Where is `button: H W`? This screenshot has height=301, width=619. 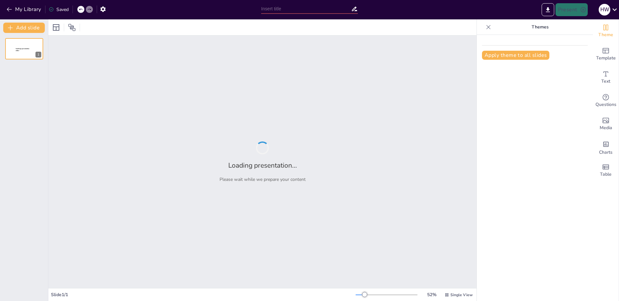 button: H W is located at coordinates (605, 10).